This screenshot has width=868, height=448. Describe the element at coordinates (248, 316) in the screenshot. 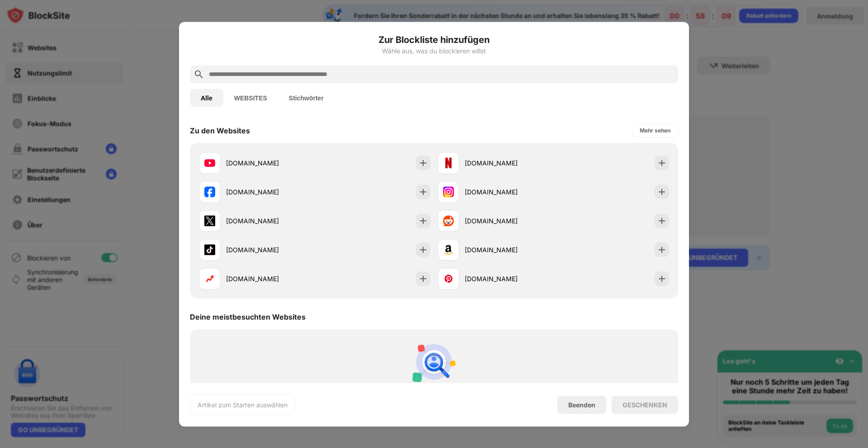

I see `font: Deine meistbesuchten Websites` at that location.